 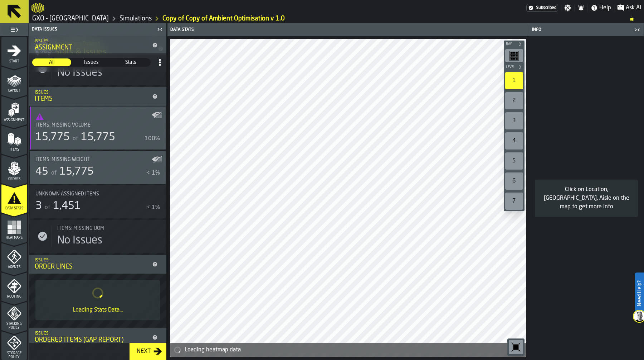 What do you see at coordinates (581, 8) in the screenshot?
I see `label: button-toggle-Notifications` at bounding box center [581, 8].